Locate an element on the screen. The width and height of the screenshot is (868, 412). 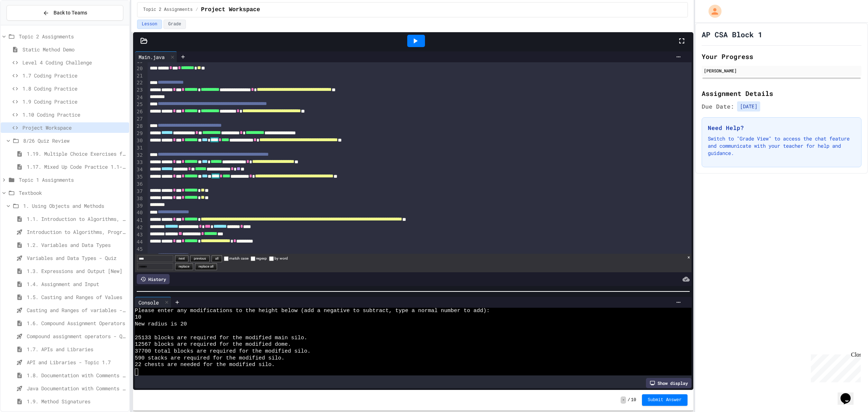
button: Grade is located at coordinates (174, 24).